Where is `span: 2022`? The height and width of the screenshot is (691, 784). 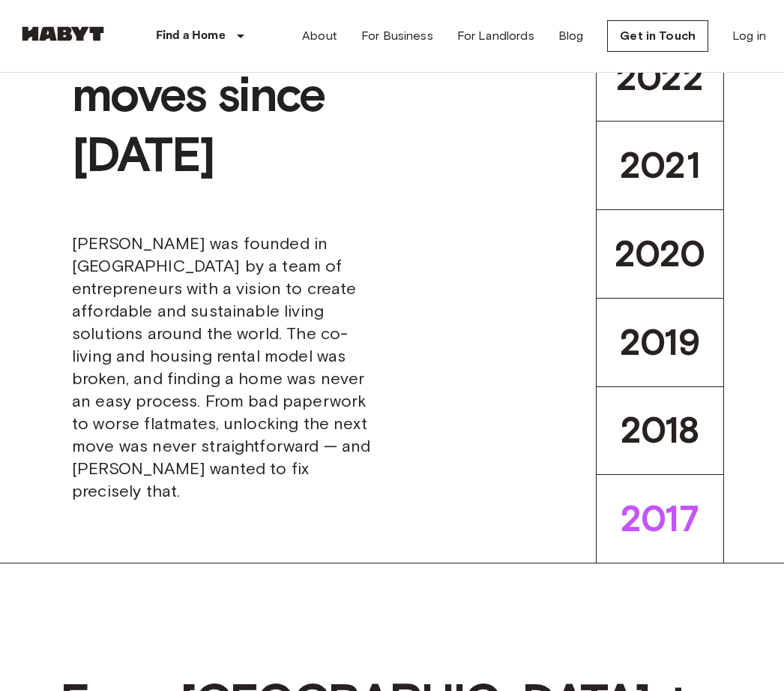
span: 2022 is located at coordinates (660, 77).